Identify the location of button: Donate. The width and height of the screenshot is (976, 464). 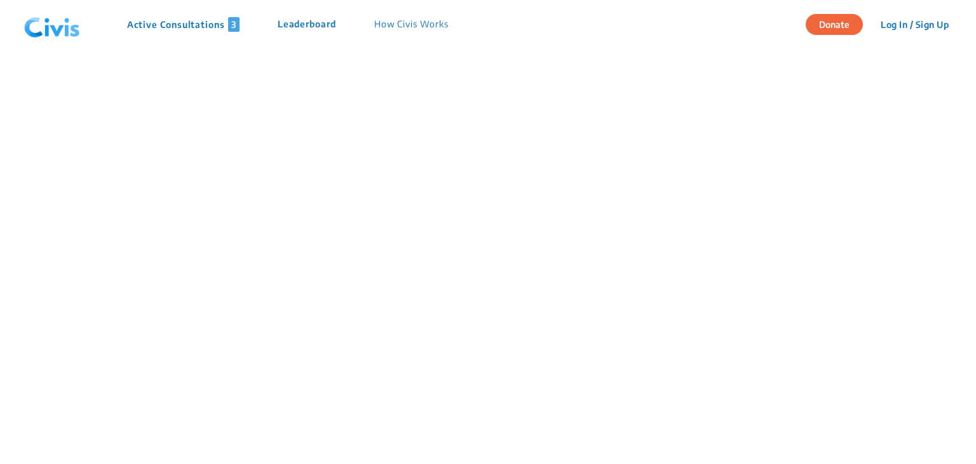
(834, 24).